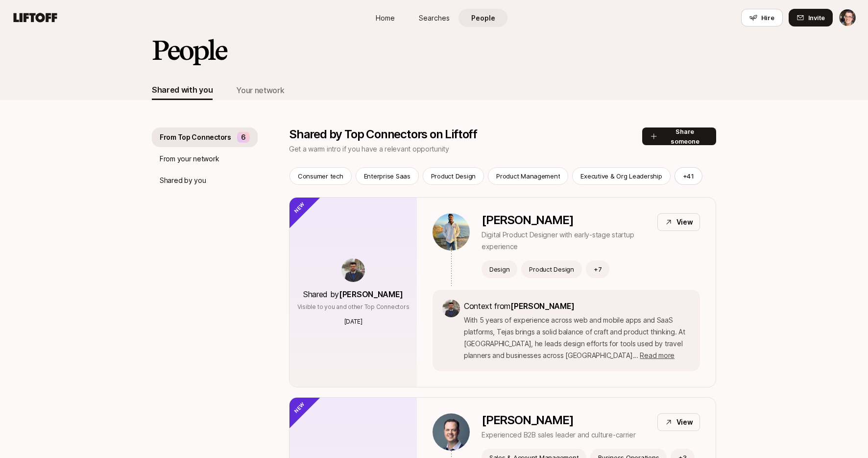  I want to click on p: Get a warm intro if you have a relevant opportunity, so click(466, 149).